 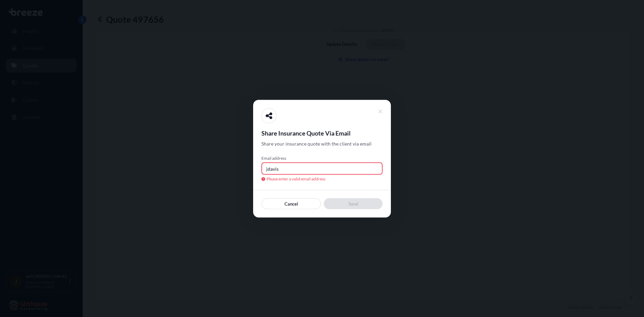 I want to click on p: Cancel, so click(x=292, y=204).